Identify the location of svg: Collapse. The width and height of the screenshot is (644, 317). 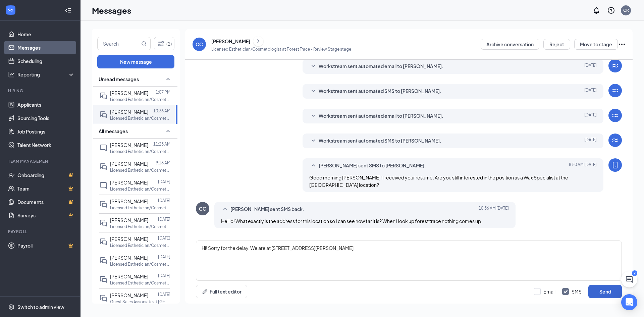
(68, 10).